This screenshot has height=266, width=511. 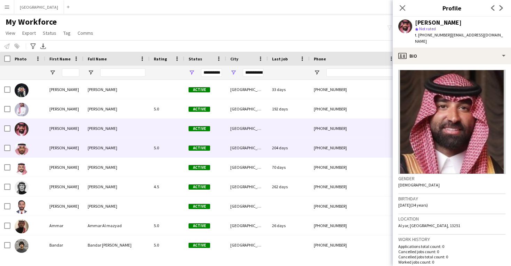 What do you see at coordinates (22, 188) in the screenshot?
I see `img: Adnan Shaheen` at bounding box center [22, 188].